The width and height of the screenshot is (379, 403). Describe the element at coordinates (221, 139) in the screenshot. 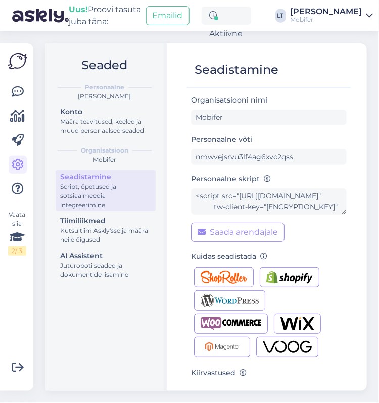

I see `label: Personaalne võti` at that location.